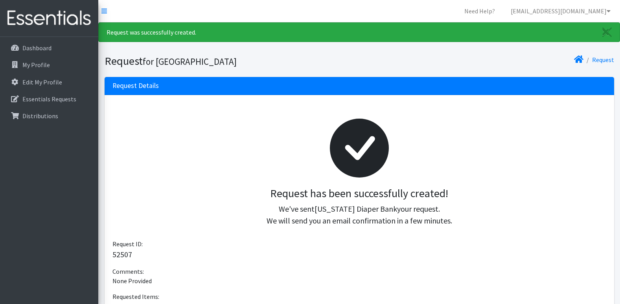  Describe the element at coordinates (136, 86) in the screenshot. I see `h3: Request Details` at that location.